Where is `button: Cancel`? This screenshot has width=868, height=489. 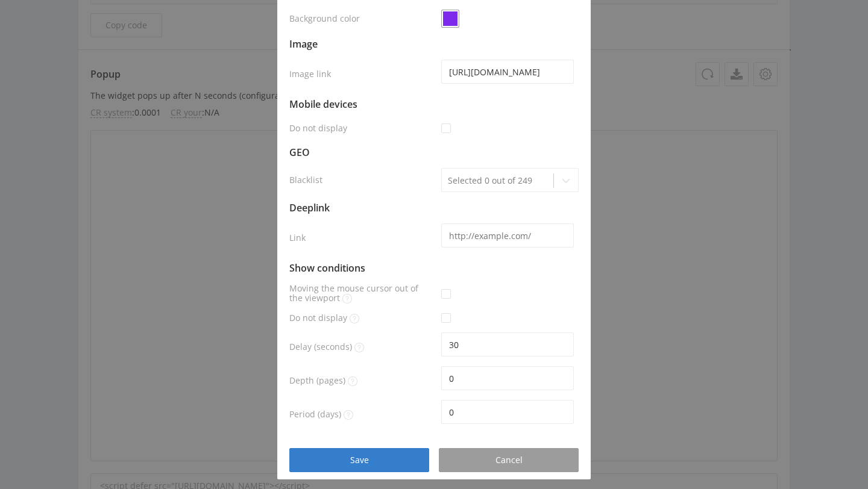
button: Cancel is located at coordinates (509, 460).